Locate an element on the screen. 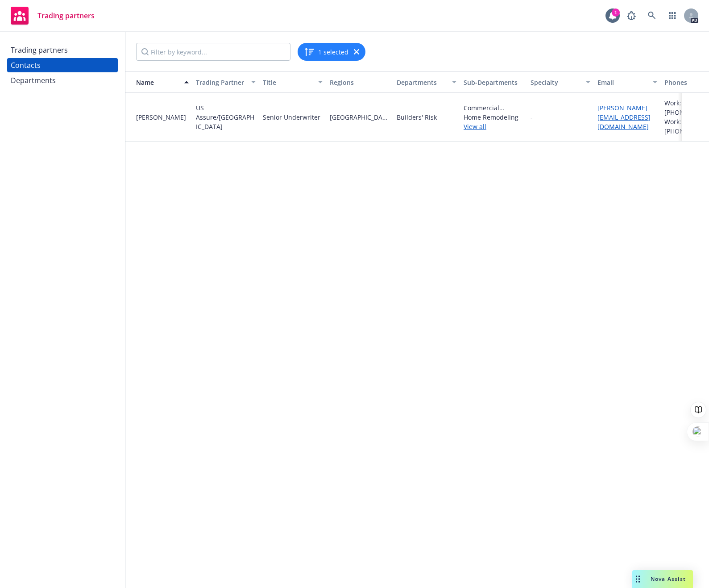  button: Regions is located at coordinates (360, 82).